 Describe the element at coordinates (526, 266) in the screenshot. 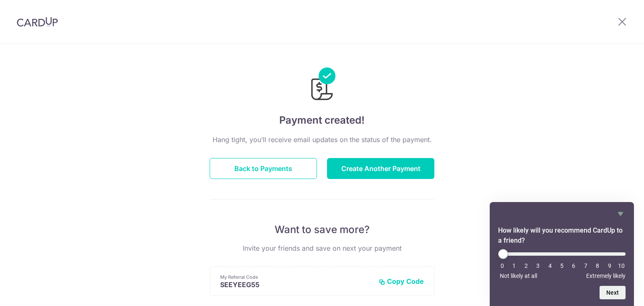

I see `li: 2` at that location.